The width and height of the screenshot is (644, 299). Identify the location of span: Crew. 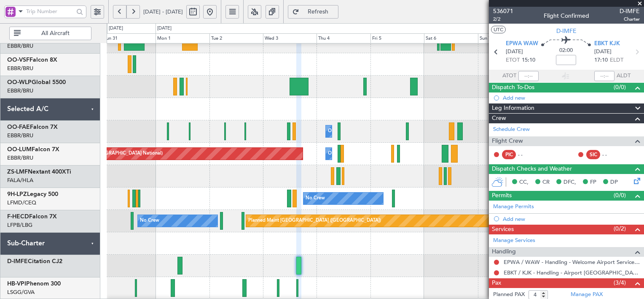
(499, 118).